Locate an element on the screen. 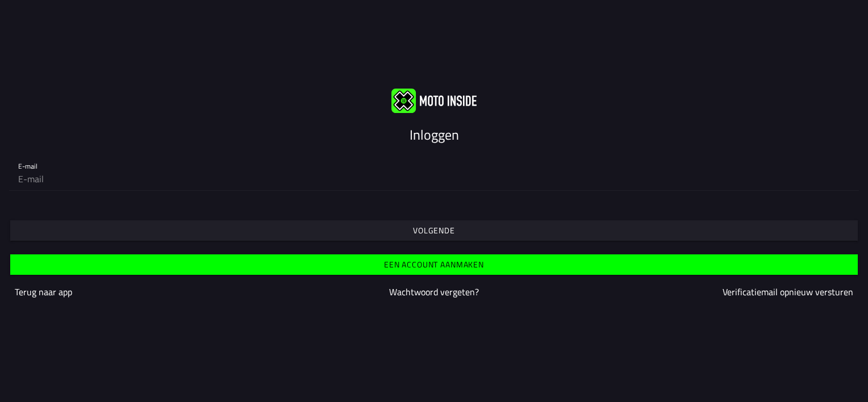  a: Wachtwoord vergeten? is located at coordinates (434, 292).